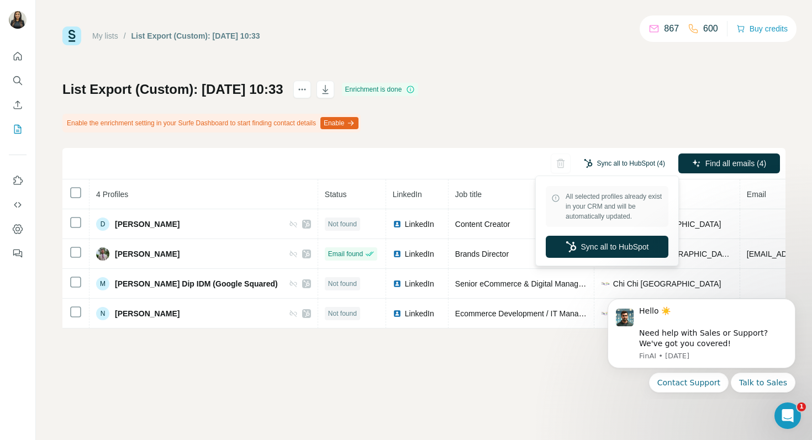  What do you see at coordinates (339, 123) in the screenshot?
I see `button: Enable` at bounding box center [339, 123].